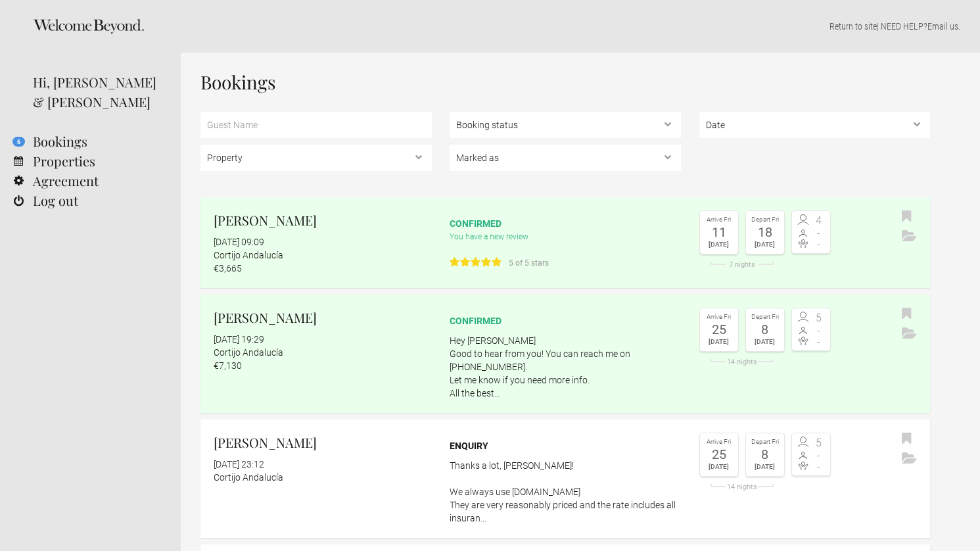  What do you see at coordinates (853, 26) in the screenshot?
I see `a: Return to site` at bounding box center [853, 26].